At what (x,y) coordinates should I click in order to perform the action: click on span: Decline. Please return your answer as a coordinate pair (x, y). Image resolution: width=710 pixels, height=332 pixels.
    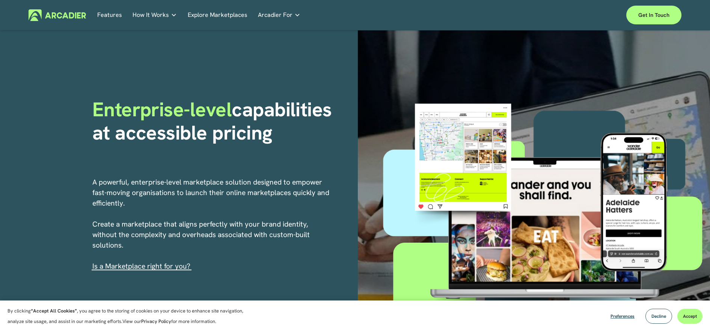
    Looking at the image, I should click on (659, 317).